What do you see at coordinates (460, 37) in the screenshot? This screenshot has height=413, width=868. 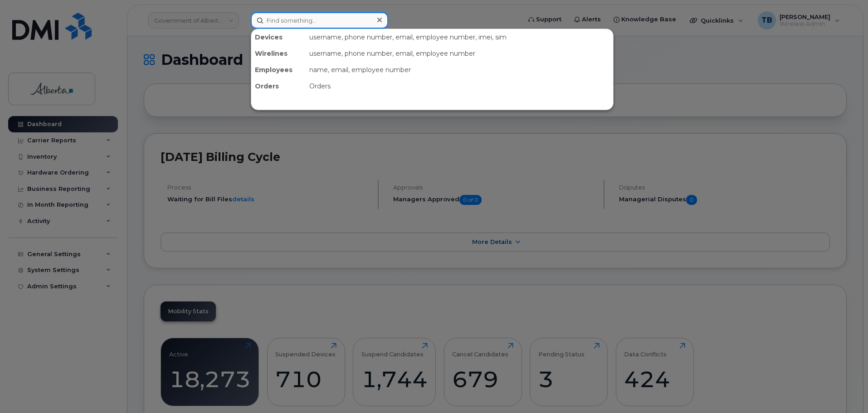 I see `div: username, phone number, email, employee number, imei, sim` at bounding box center [460, 37].